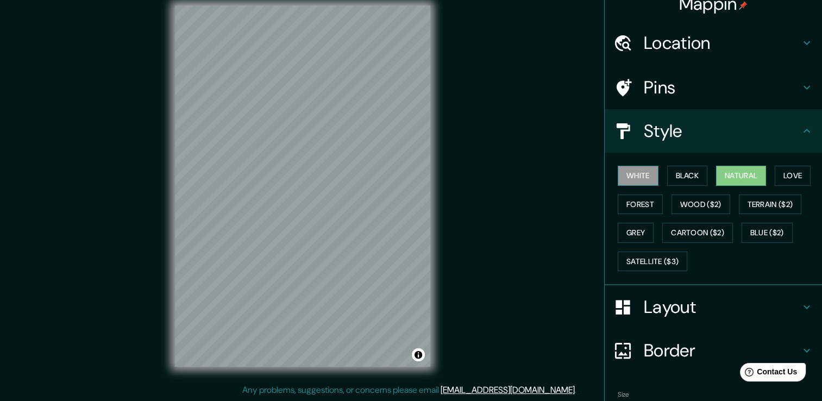 This screenshot has height=401, width=822. What do you see at coordinates (303, 186) in the screenshot?
I see `canvas: Map` at bounding box center [303, 186].